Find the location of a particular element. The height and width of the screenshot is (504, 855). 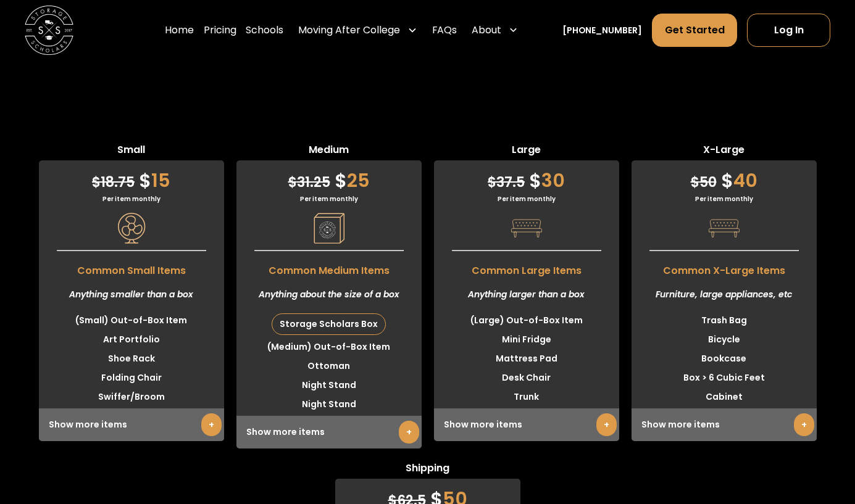

li: Trash Bag is located at coordinates (725, 321).